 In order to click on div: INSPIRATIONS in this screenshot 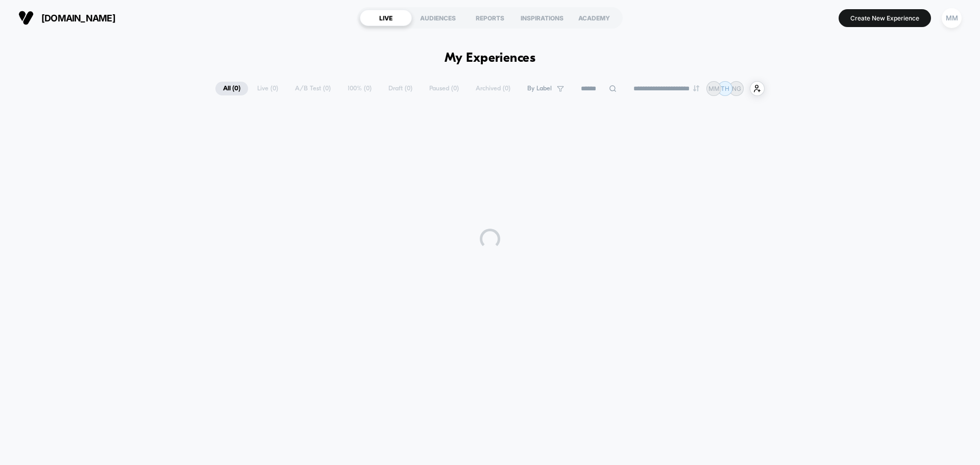, I will do `click(542, 18)`.